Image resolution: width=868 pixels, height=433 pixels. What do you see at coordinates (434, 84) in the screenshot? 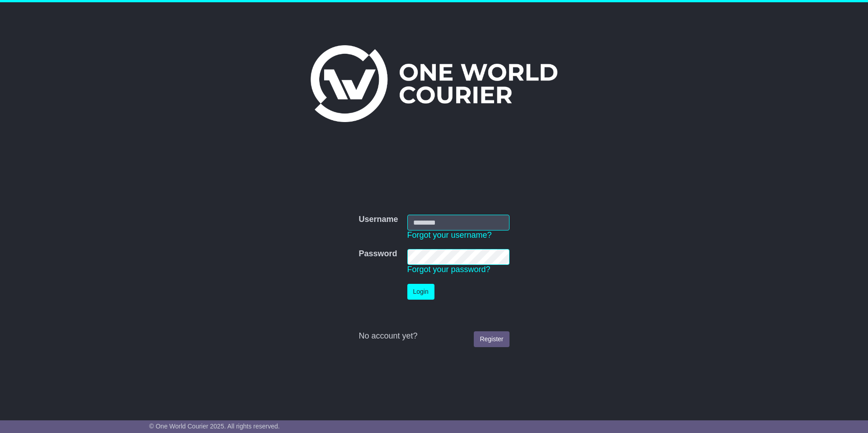
I see `img: One World` at bounding box center [434, 84].